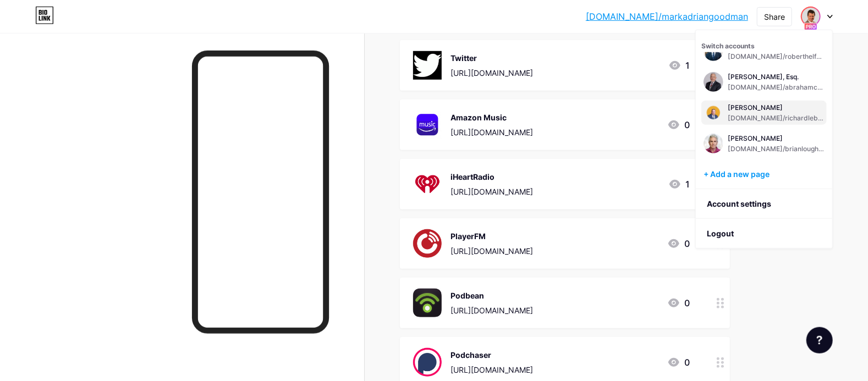  What do you see at coordinates (427, 65) in the screenshot?
I see `img: Twitter` at bounding box center [427, 65].